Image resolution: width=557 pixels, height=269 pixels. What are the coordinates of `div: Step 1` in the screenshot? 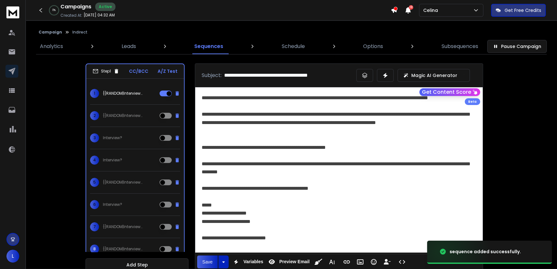 It's located at (106, 71).